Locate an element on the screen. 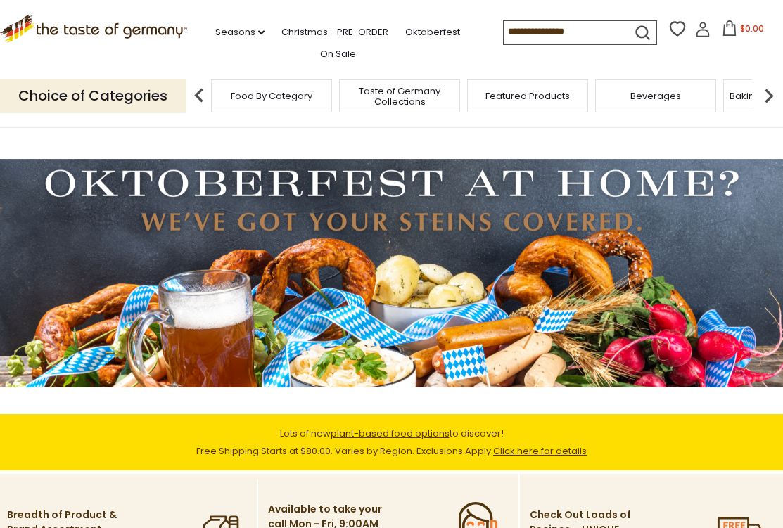 The height and width of the screenshot is (528, 783). button: $0.00 is located at coordinates (743, 31).